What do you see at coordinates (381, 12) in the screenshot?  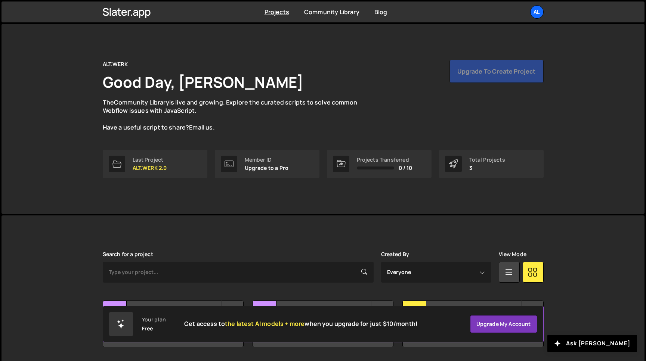 I see `a: Blog` at bounding box center [381, 12].